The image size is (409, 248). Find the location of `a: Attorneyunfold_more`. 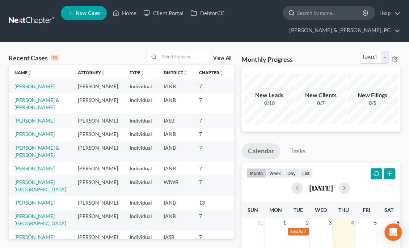

a: Attorneyunfold_more is located at coordinates (92, 72).